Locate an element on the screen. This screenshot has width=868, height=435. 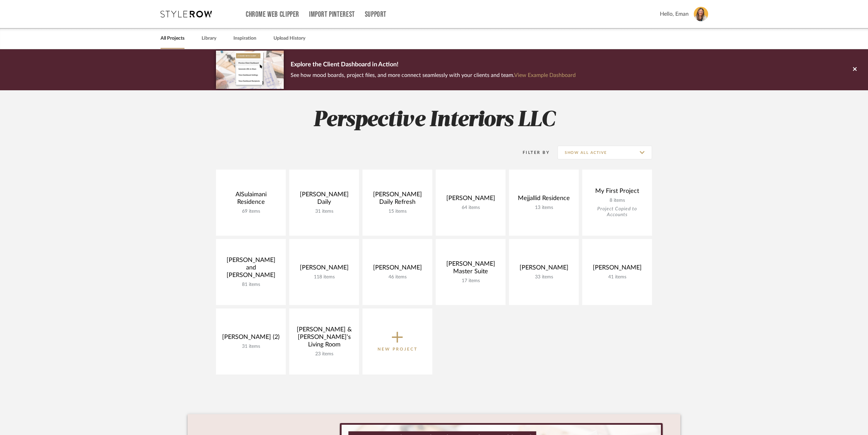
div: 17 items is located at coordinates (471, 281).